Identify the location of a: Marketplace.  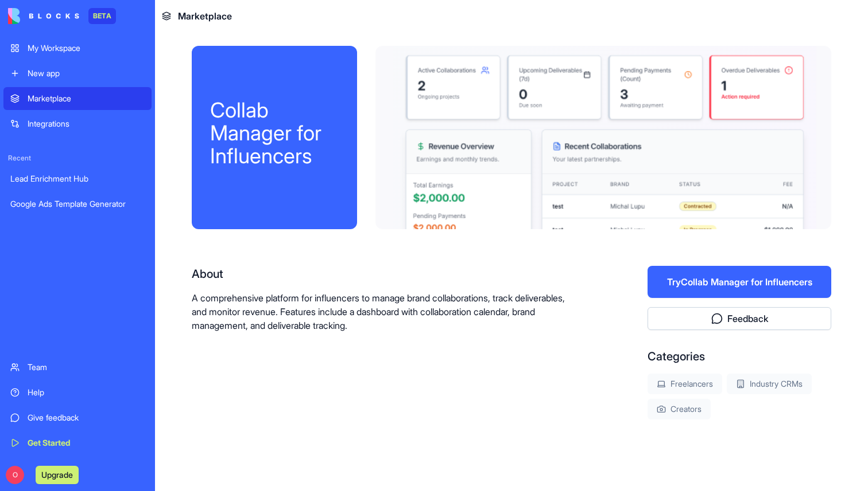
(77, 98).